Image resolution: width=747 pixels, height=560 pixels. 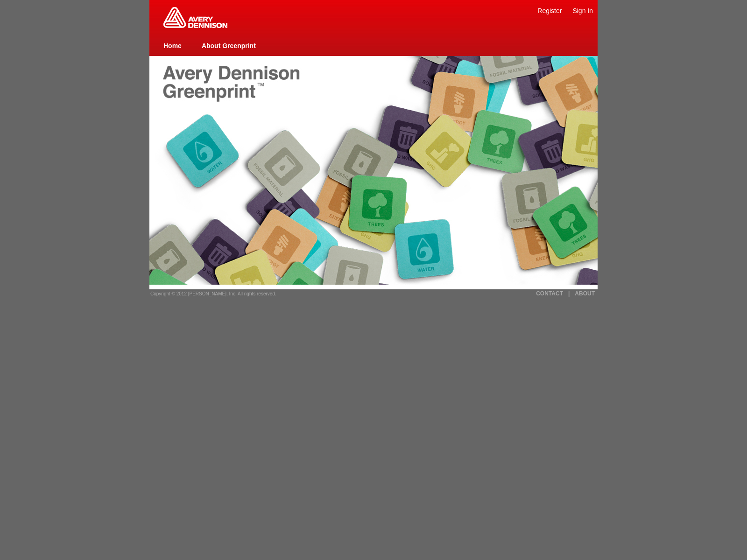 What do you see at coordinates (550, 11) in the screenshot?
I see `a: Register` at bounding box center [550, 11].